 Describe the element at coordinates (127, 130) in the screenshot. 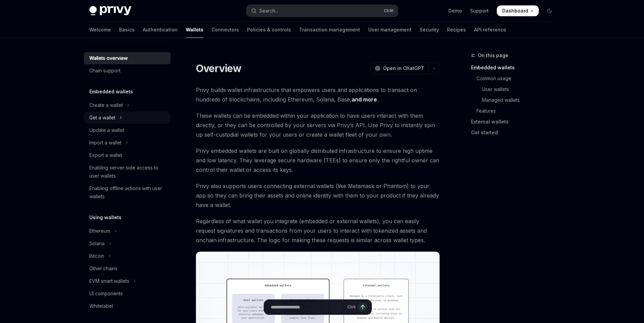

I see `a: Update a wallet` at that location.